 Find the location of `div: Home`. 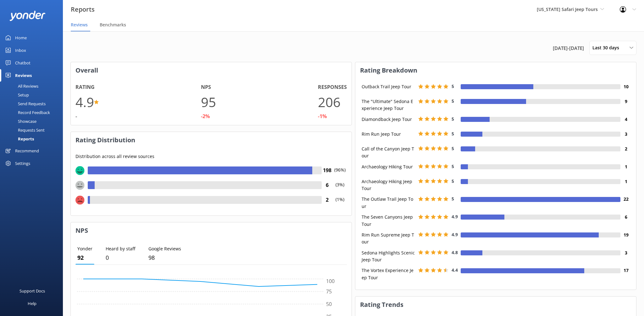

div: Home is located at coordinates (21, 38).